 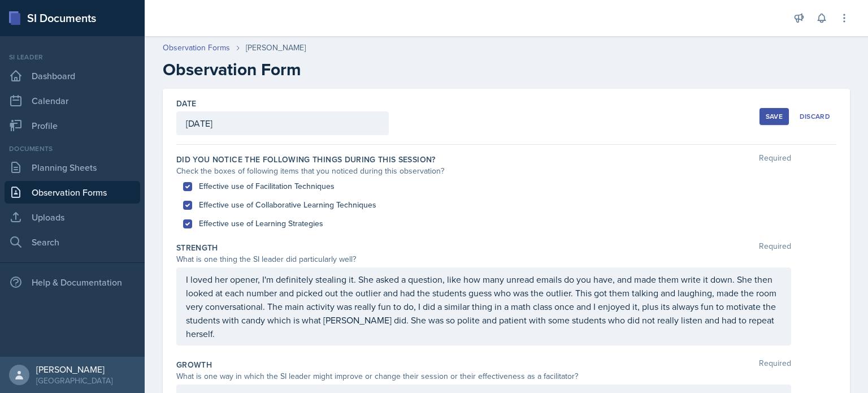 I want to click on label: Strength, so click(x=197, y=248).